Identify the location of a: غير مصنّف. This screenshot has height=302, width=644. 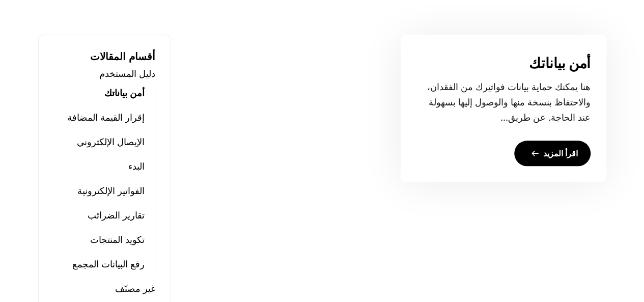
(135, 289).